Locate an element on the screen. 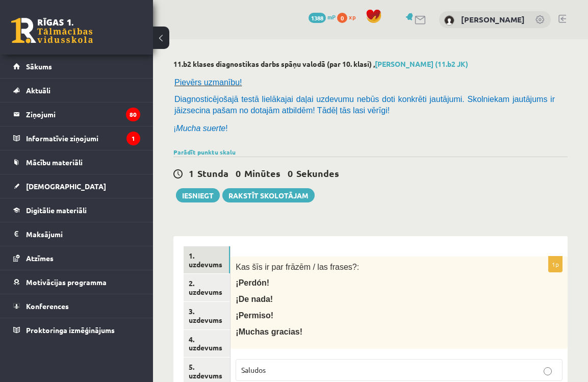  span: ¡Muchas gracias! is located at coordinates (269, 332).